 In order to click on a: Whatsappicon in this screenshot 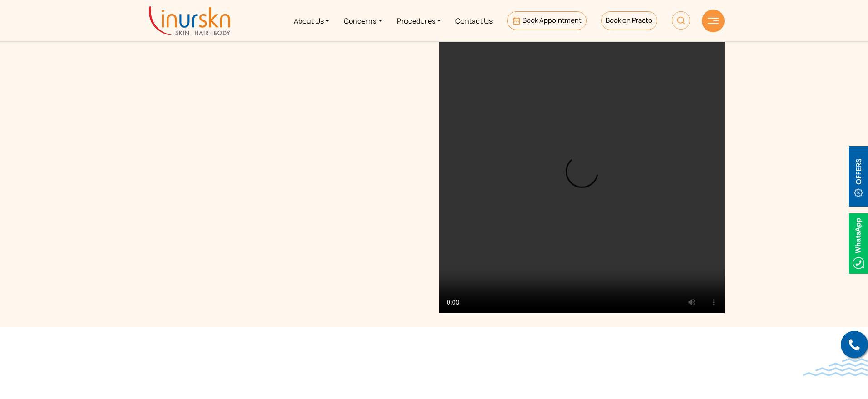, I will do `click(859, 243)`.